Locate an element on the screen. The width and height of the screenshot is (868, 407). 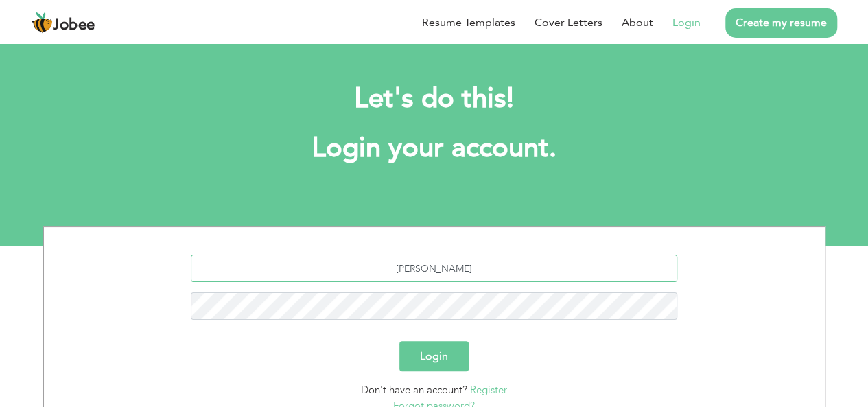
a: Cover Letters is located at coordinates (568, 23).